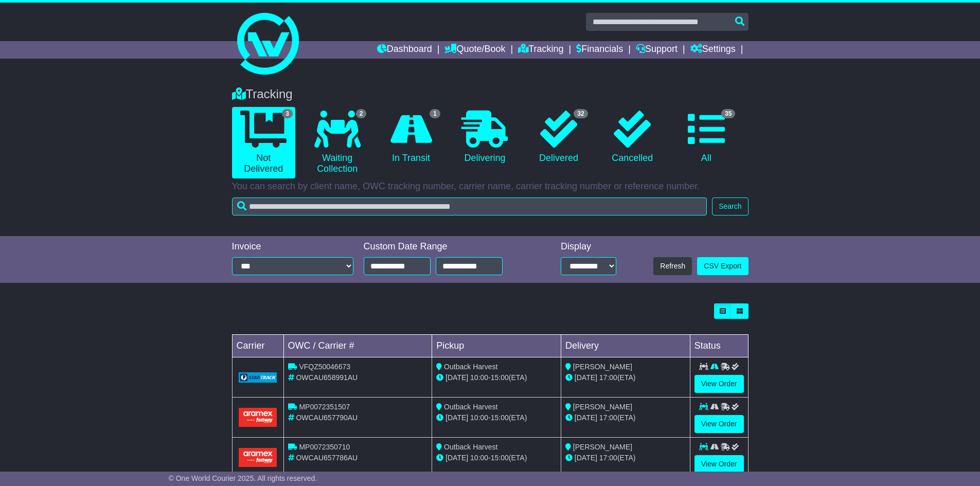 The width and height of the screenshot is (980, 486). Describe the element at coordinates (327, 377) in the screenshot. I see `span: OWCAU658991AU` at that location.